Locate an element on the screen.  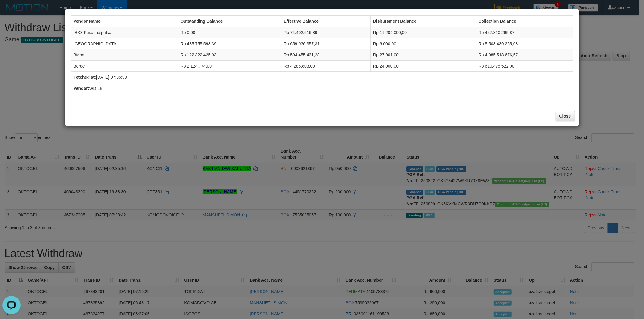
td: IBX3 Pusatjualpulsa is located at coordinates (124, 33).